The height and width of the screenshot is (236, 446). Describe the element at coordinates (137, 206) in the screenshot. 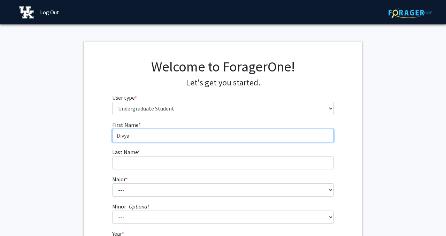

I see `i: - Optional` at that location.